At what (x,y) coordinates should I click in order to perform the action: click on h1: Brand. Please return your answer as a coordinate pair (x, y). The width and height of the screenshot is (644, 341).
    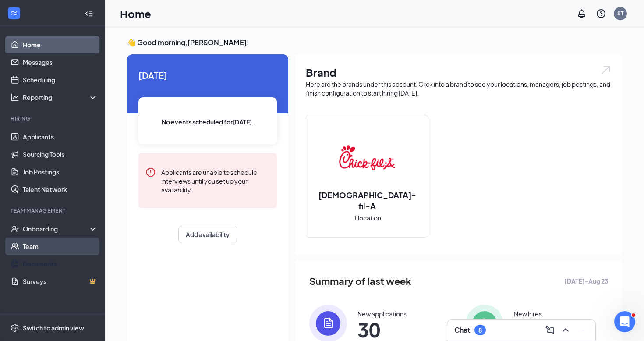
    Looking at the image, I should click on (459, 72).